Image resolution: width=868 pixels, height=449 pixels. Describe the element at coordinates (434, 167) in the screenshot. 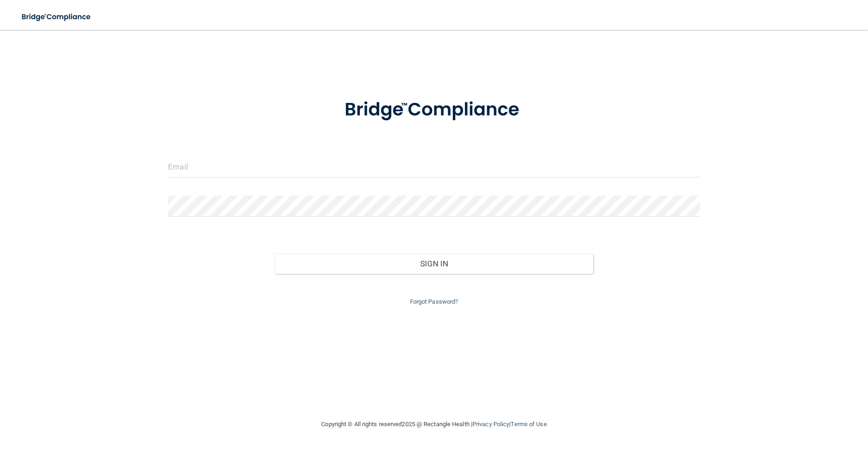

I see `input: Email` at that location.